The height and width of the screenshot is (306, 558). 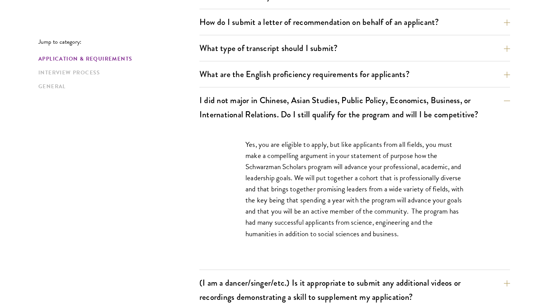 I want to click on button: How do I submit a letter of recommendation on behalf of an applicant?, so click(x=354, y=22).